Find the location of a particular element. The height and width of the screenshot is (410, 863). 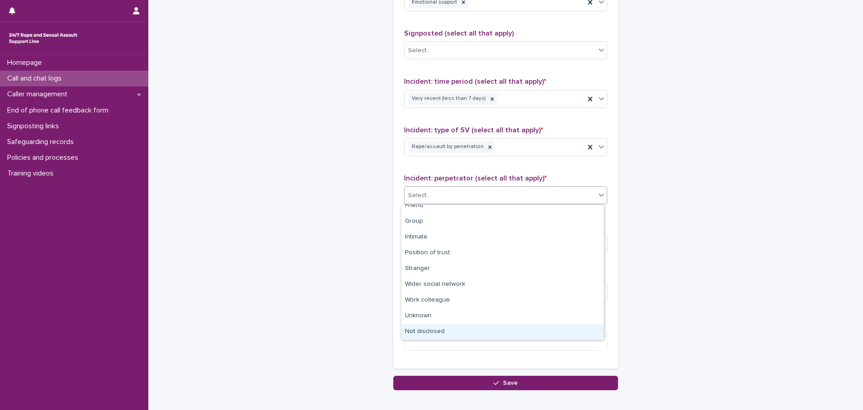

p: Safeguarding records is located at coordinates (42, 142).